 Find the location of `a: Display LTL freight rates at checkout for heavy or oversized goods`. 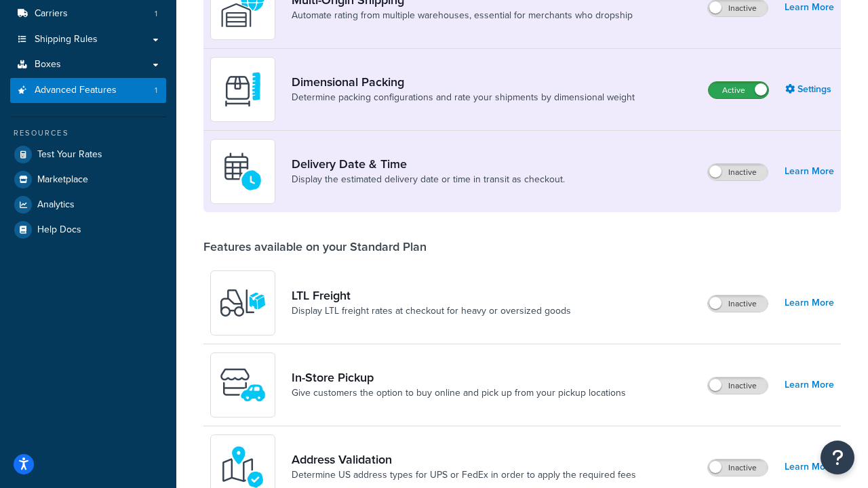

a: Display LTL freight rates at checkout for heavy or oversized goods is located at coordinates (432, 311).